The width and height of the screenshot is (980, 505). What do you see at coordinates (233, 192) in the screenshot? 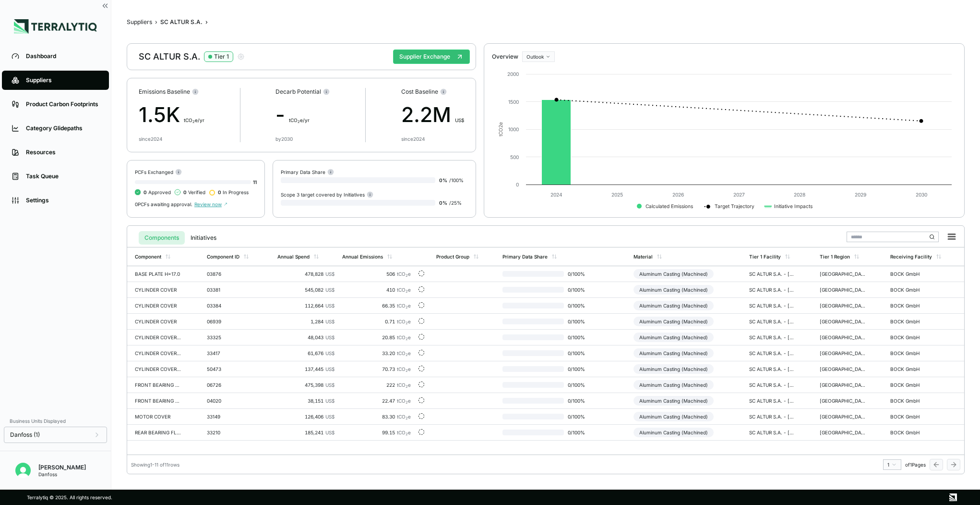
I see `span: In Progress` at bounding box center [233, 192].